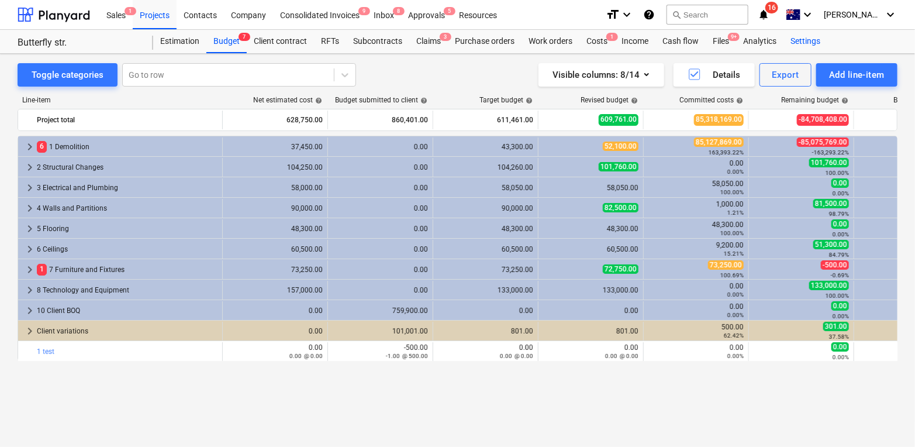  Describe the element at coordinates (446, 37) in the screenshot. I see `span: 3` at that location.